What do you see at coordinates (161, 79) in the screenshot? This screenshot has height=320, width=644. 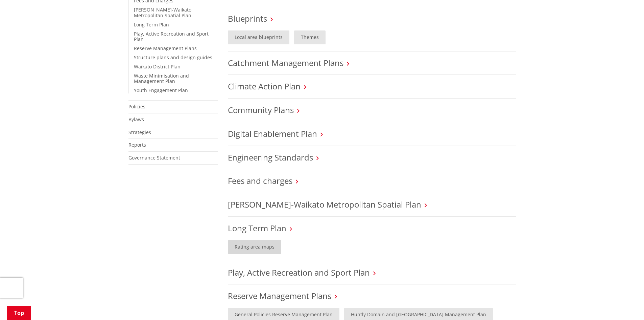 I see `a: Waste Minimisation and Management Plan` at bounding box center [161, 79].